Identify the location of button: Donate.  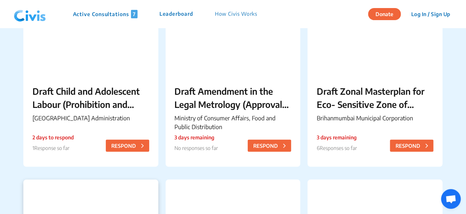
(385, 14).